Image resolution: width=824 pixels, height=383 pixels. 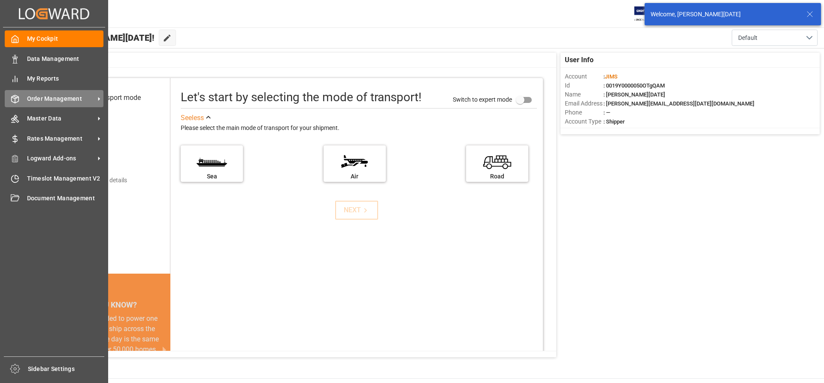 What do you see at coordinates (61, 158) in the screenshot?
I see `span: Logward Add-ons` at bounding box center [61, 158].